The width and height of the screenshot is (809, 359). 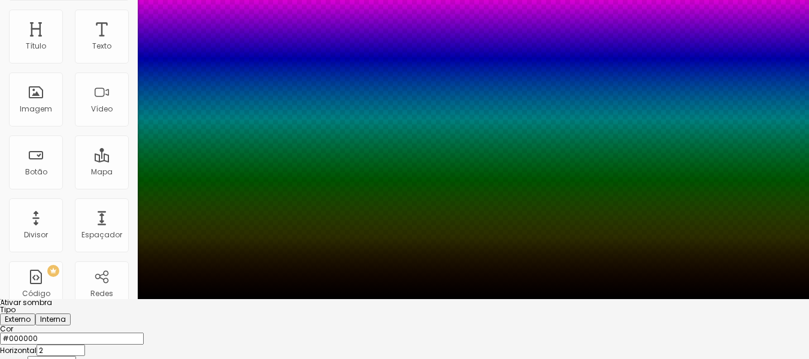 What do you see at coordinates (36, 234) in the screenshot?
I see `font: Divisor` at bounding box center [36, 234].